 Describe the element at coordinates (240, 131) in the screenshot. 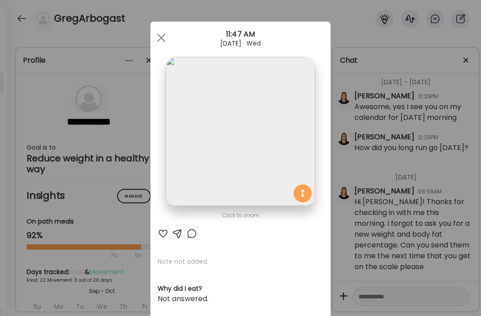

I see `img: images%2FrPs5FQsY32Ov4Ux8BsuEeNS98Wg1%2Fpe3AjHjTljCgsXdrcbwX%2FJoM2UGZ4IrmzGPfWyYO7_1080` at that location.